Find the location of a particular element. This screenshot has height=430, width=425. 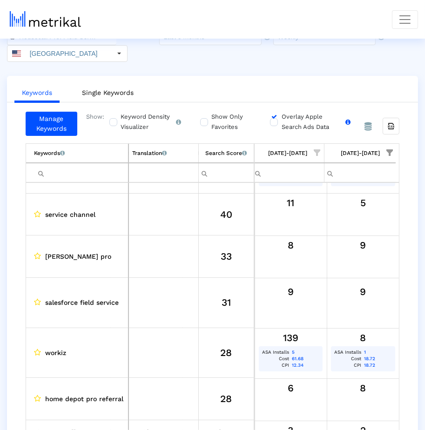

td: 1 is located at coordinates (378, 352).